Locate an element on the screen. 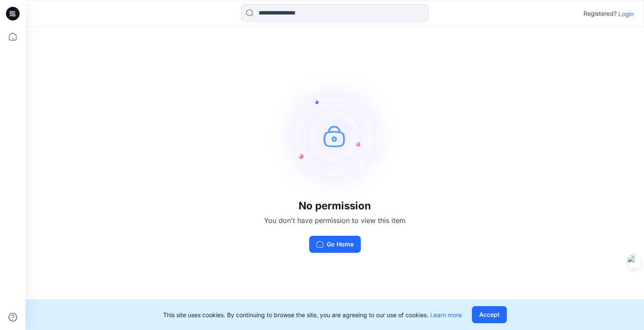 Image resolution: width=644 pixels, height=330 pixels. img: no-perm.svg is located at coordinates (335, 136).